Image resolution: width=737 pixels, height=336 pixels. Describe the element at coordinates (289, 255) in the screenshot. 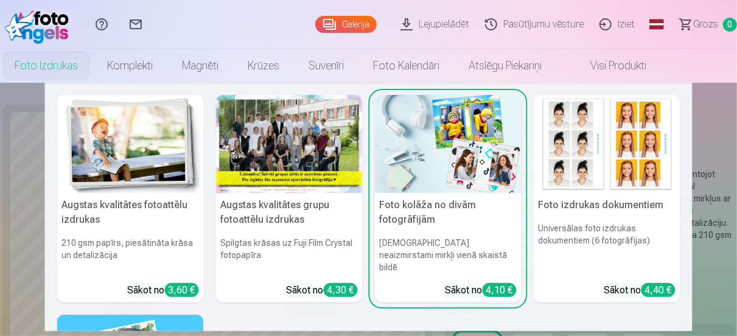

I see `h6: Spilgtas krāsas uz Fuji Film Crystal fotopapīra` at that location.